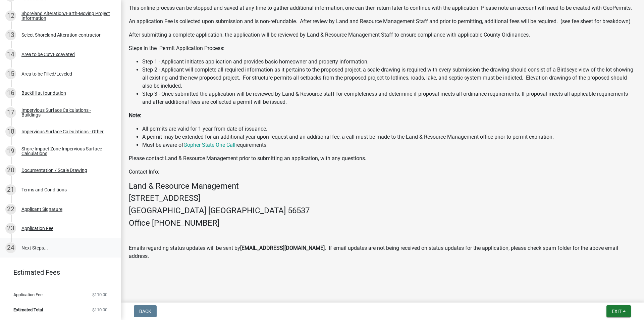 The height and width of the screenshot is (320, 644). Describe the element at coordinates (61, 35) in the screenshot. I see `div: Select Shoreland Alteration contractor` at that location.